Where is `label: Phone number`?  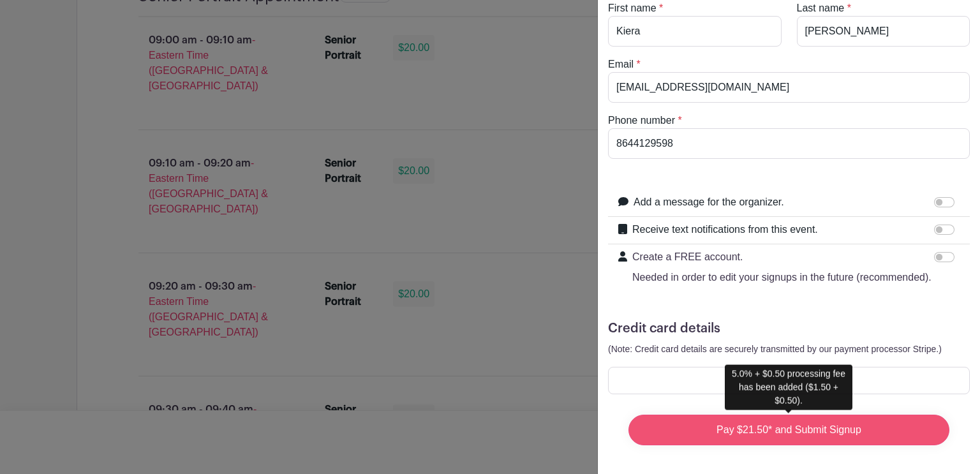
label: Phone number is located at coordinates (641, 121).